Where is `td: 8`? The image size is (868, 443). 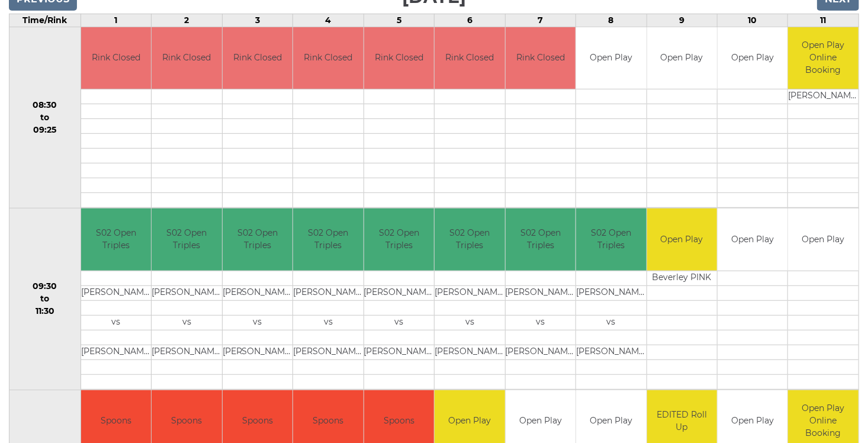 td: 8 is located at coordinates (611, 20).